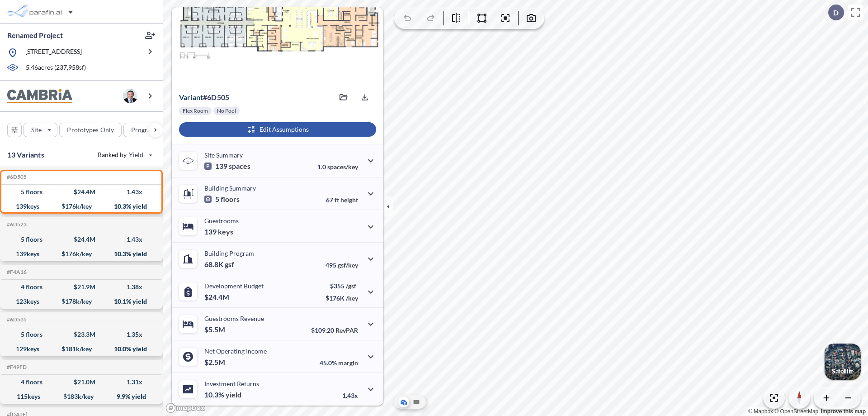 This screenshot has width=868, height=416. What do you see at coordinates (229, 264) in the screenshot?
I see `span: gsf` at bounding box center [229, 264].